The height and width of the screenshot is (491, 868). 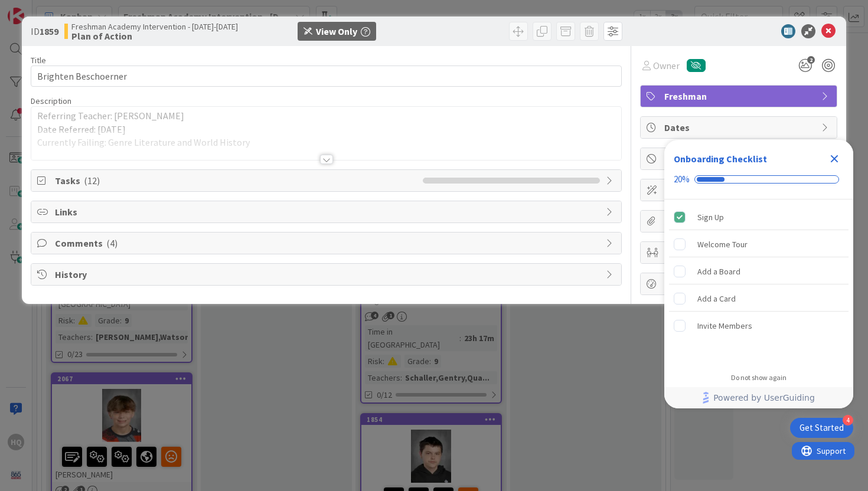 I want to click on b: 1859, so click(x=49, y=31).